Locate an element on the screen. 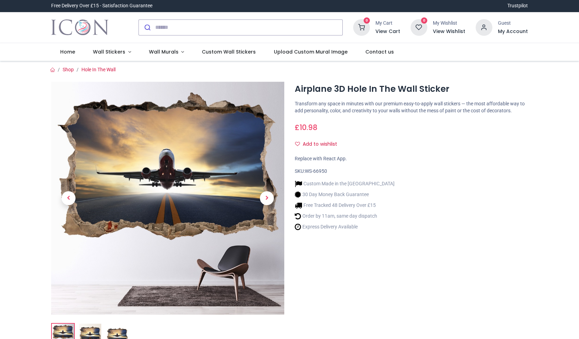 The width and height of the screenshot is (579, 339). span: Previous is located at coordinates (69, 198).